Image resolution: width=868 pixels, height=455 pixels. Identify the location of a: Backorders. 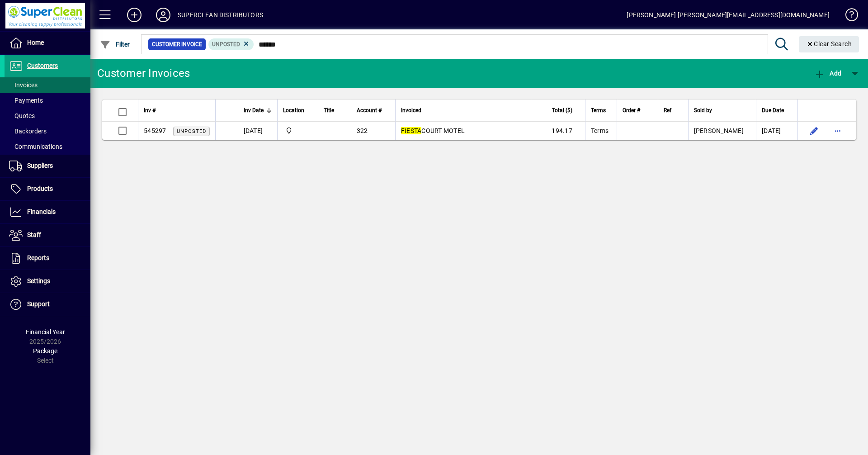
(47, 131).